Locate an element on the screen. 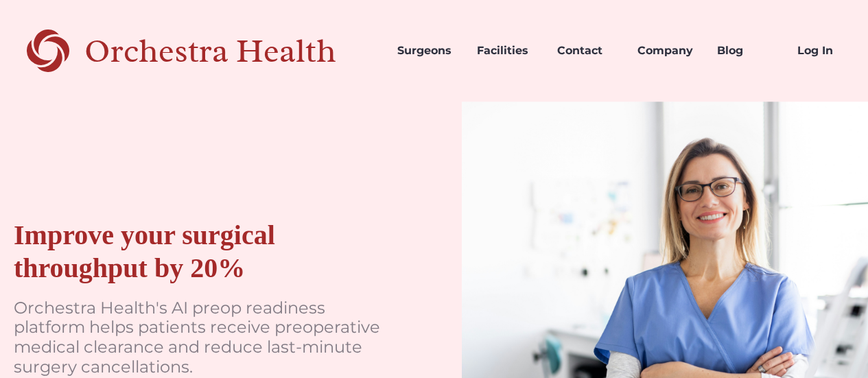  a: Facilities is located at coordinates (506, 51).